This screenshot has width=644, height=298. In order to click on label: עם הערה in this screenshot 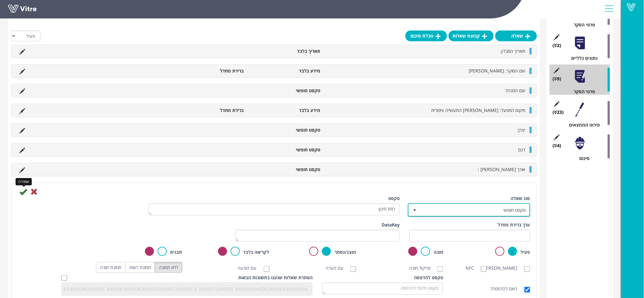, I will do `click(338, 268)`.